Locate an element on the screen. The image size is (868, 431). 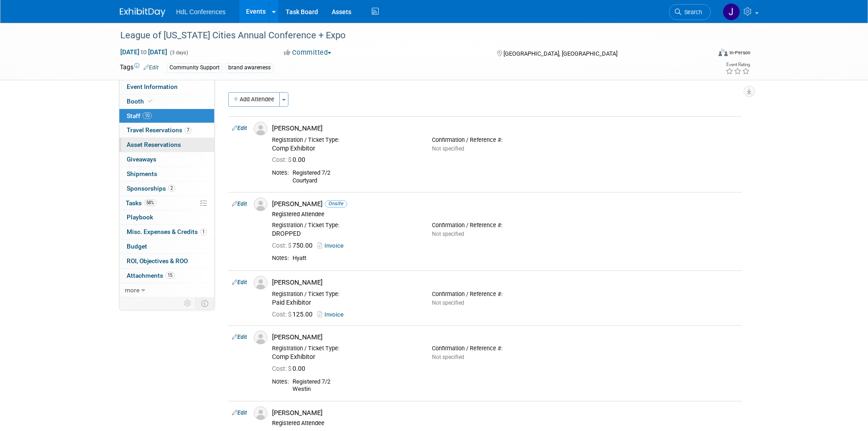
span: Onsite is located at coordinates (336, 204).